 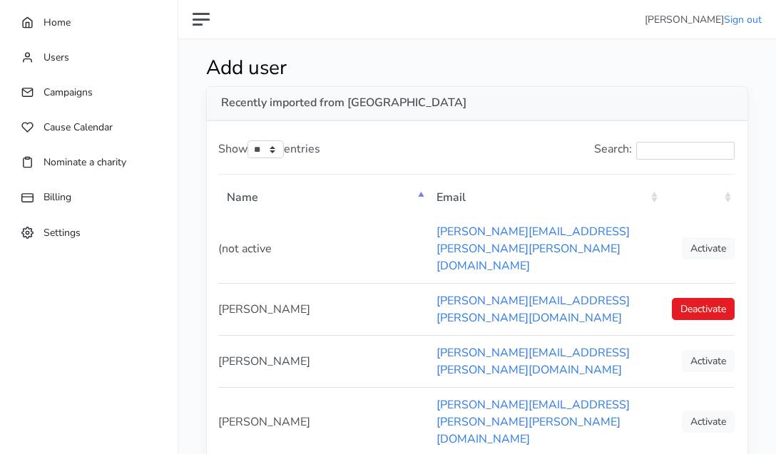 What do you see at coordinates (78, 127) in the screenshot?
I see `span: Cause Calendar` at bounding box center [78, 127].